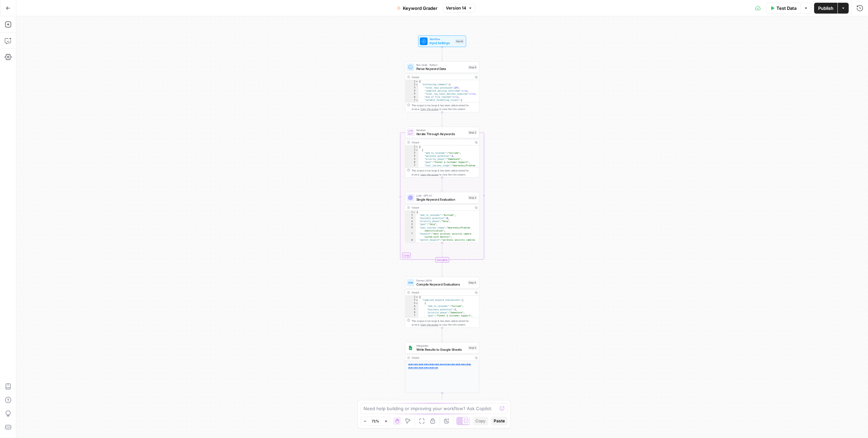  What do you see at coordinates (481, 421) in the screenshot?
I see `span: Copy` at bounding box center [481, 421].